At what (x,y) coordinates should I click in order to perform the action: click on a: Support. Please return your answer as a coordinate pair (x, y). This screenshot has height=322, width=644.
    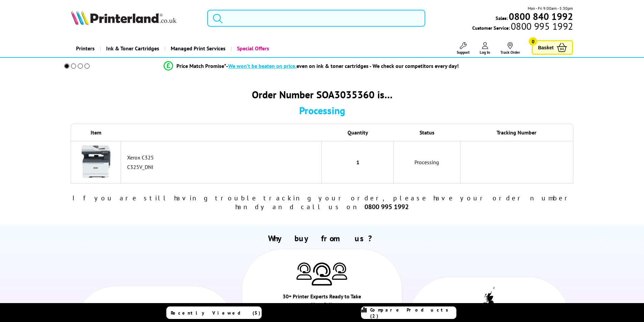
    Looking at the image, I should click on (463, 48).